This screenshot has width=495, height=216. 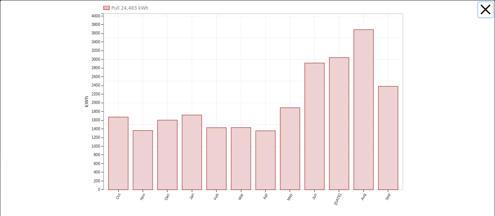 I want to click on text: May, so click(x=290, y=197).